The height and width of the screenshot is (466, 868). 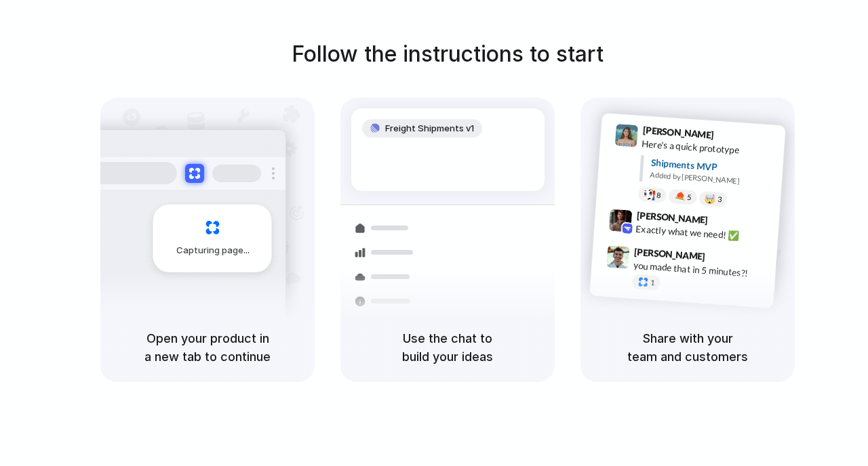 What do you see at coordinates (214, 251) in the screenshot?
I see `span: Capturing page` at bounding box center [214, 251].